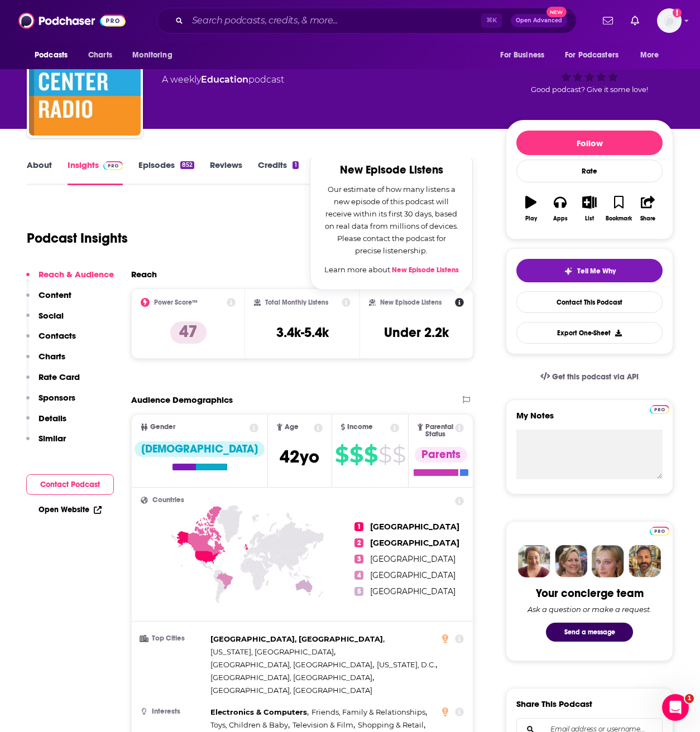  I want to click on div: Your concierge team, so click(589, 593).